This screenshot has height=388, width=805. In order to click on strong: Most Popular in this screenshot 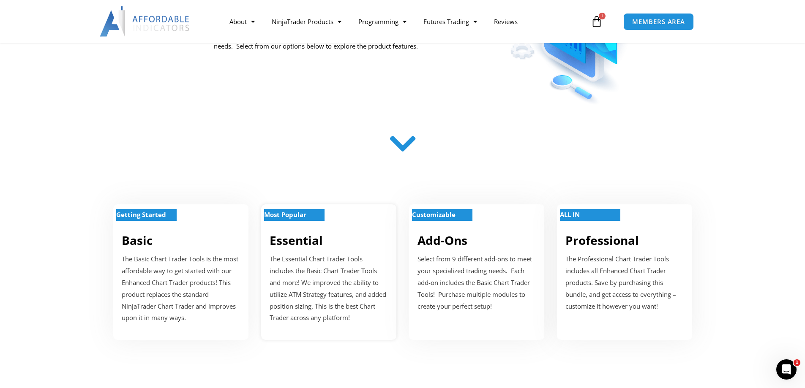, I will do `click(285, 215)`.